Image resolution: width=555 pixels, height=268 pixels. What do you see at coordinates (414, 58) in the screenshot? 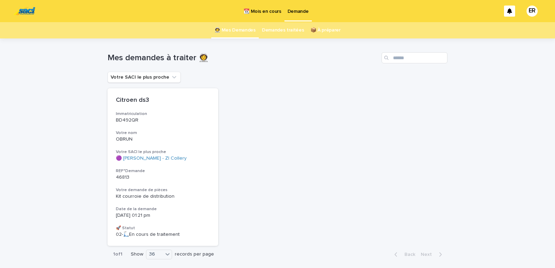
I see `div: Search` at bounding box center [414, 58].